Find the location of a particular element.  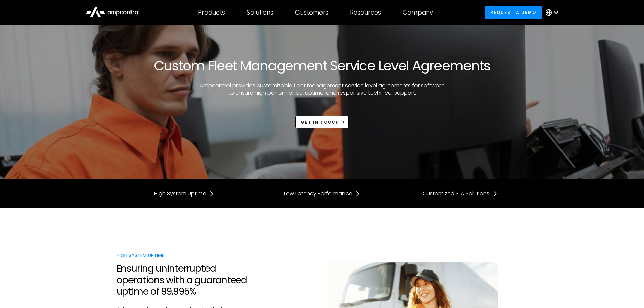

h2: Ensuring uninterrupted operations with a guaranteed uptime of 99.995% is located at coordinates (196, 280).